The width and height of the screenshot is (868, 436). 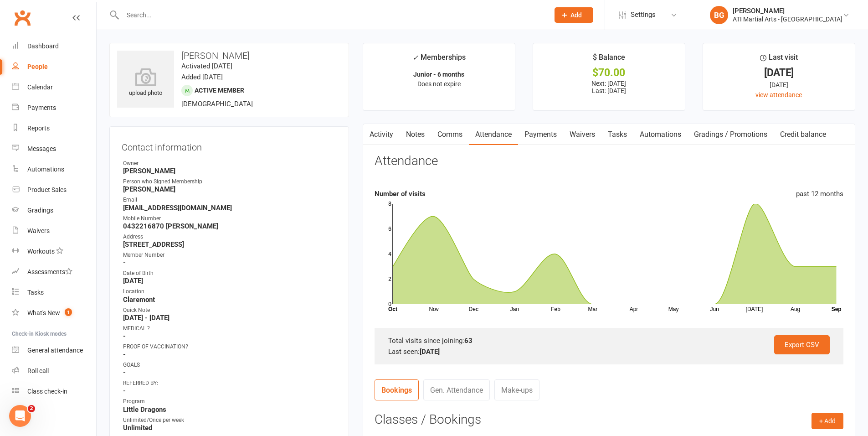 What do you see at coordinates (50, 271) in the screenshot?
I see `div: Assessments` at bounding box center [50, 271].